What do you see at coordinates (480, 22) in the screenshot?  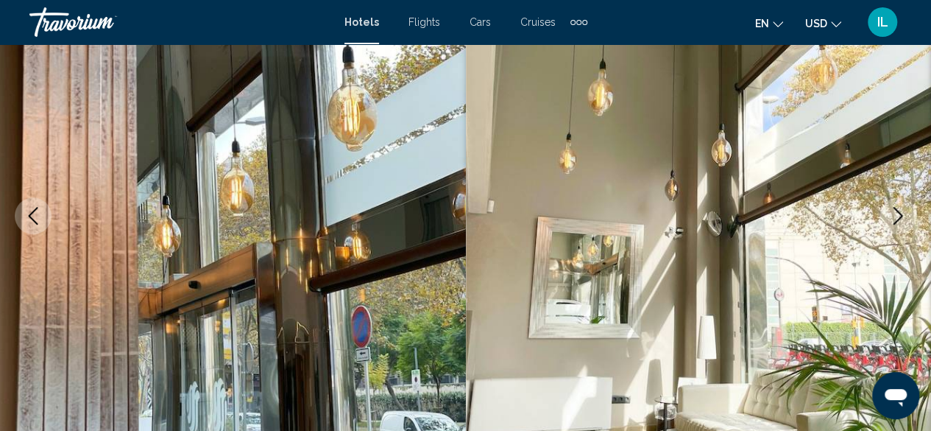 I see `a: Cars` at bounding box center [480, 22].